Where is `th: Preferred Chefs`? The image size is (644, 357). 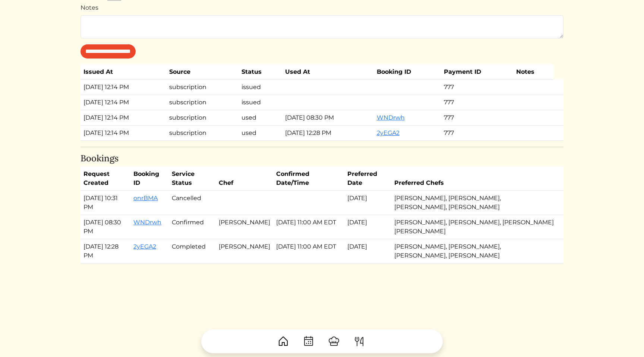 th: Preferred Chefs is located at coordinates (474, 179).